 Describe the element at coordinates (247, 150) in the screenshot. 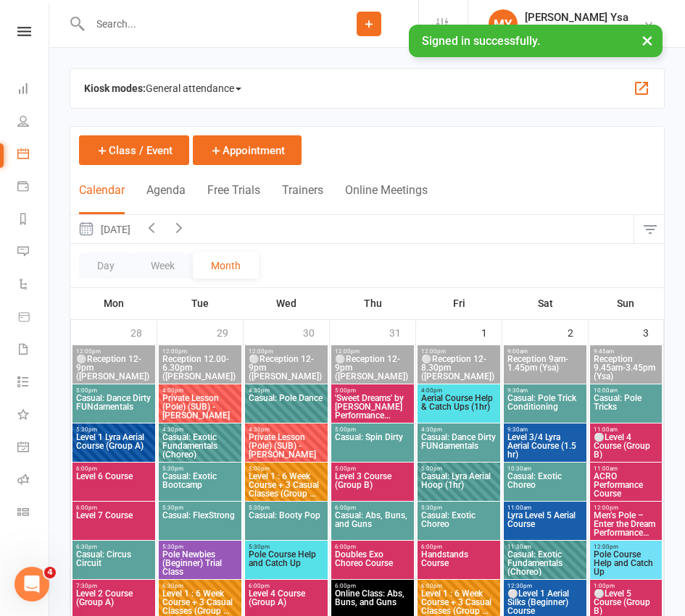

I see `button: Appointment` at that location.